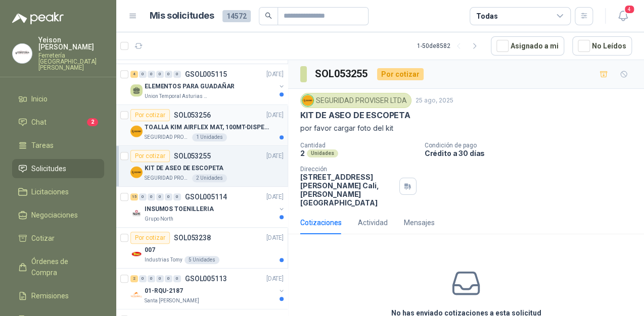 This screenshot has width=644, height=316. What do you see at coordinates (39, 122) in the screenshot?
I see `span: Chat` at bounding box center [39, 122].